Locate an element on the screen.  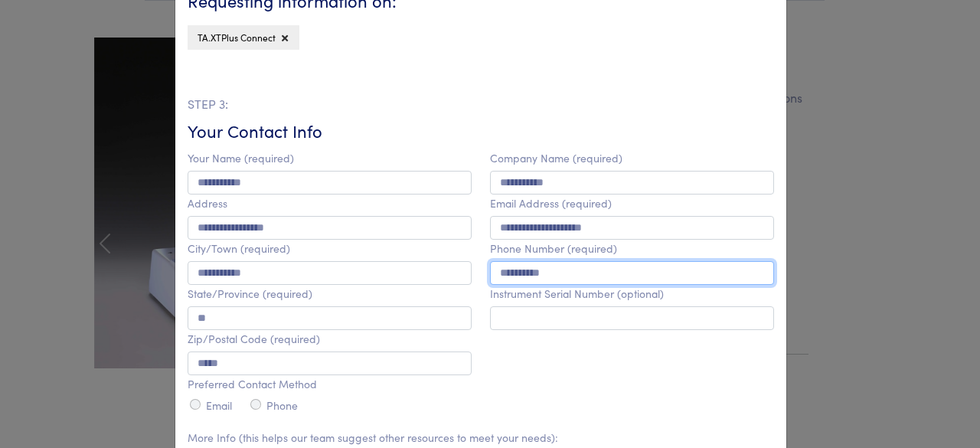
h6: Your Contact Info is located at coordinates (481, 131).